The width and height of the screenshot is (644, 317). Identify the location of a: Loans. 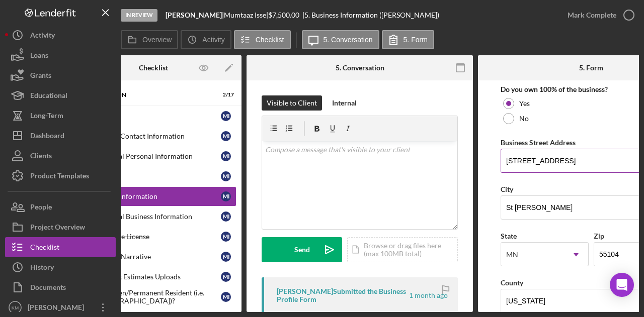
(61, 55).